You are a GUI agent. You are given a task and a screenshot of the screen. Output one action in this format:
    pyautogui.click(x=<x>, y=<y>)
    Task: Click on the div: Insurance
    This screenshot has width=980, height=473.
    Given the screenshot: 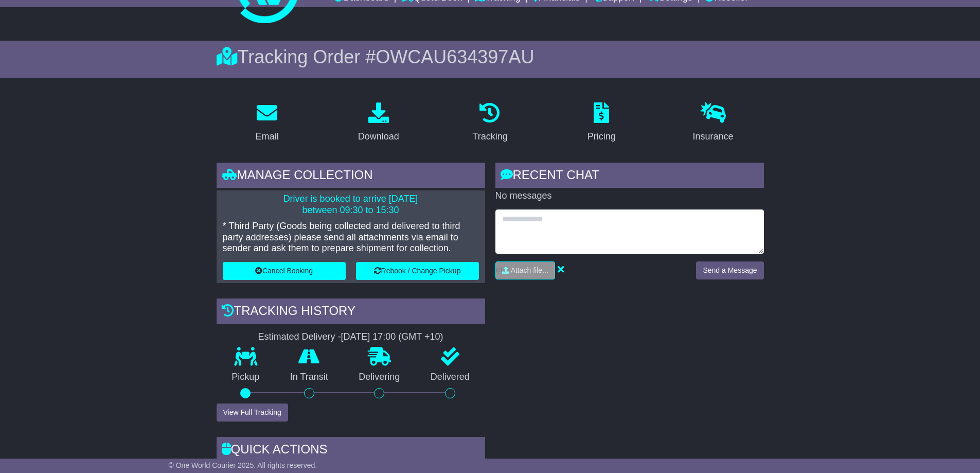 What is the action you would take?
    pyautogui.click(x=713, y=136)
    